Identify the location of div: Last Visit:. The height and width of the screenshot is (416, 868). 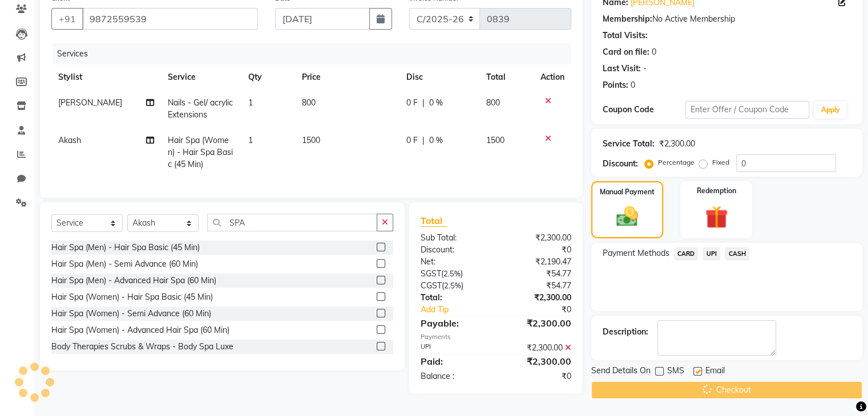
(622, 69).